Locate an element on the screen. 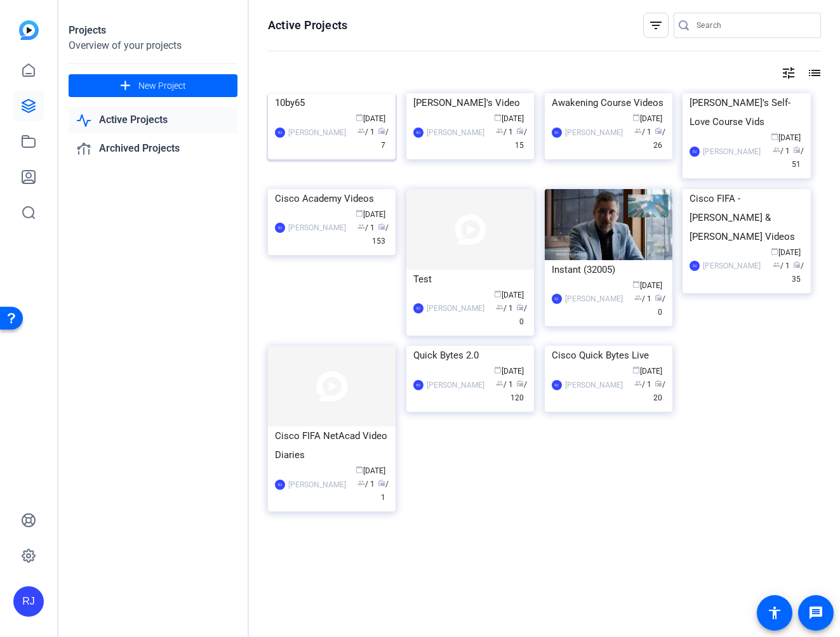 Image resolution: width=840 pixels, height=637 pixels. div: Cisco Academy Videos is located at coordinates (331, 199).